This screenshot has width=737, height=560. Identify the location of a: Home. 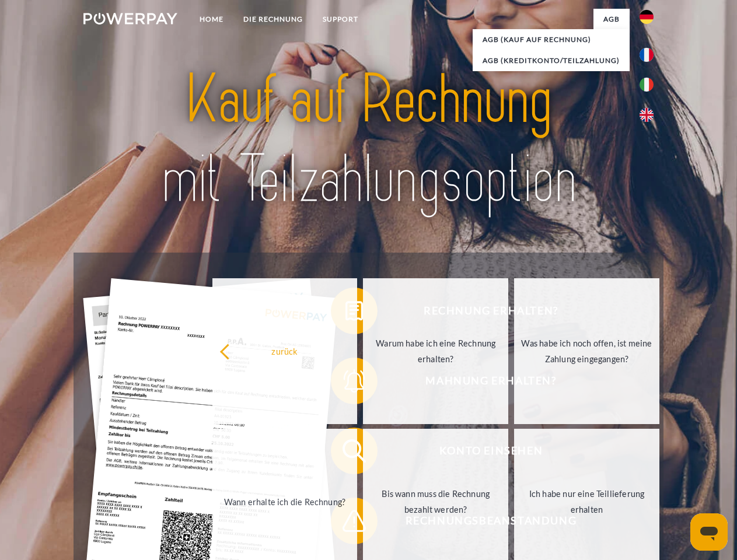
(211, 19).